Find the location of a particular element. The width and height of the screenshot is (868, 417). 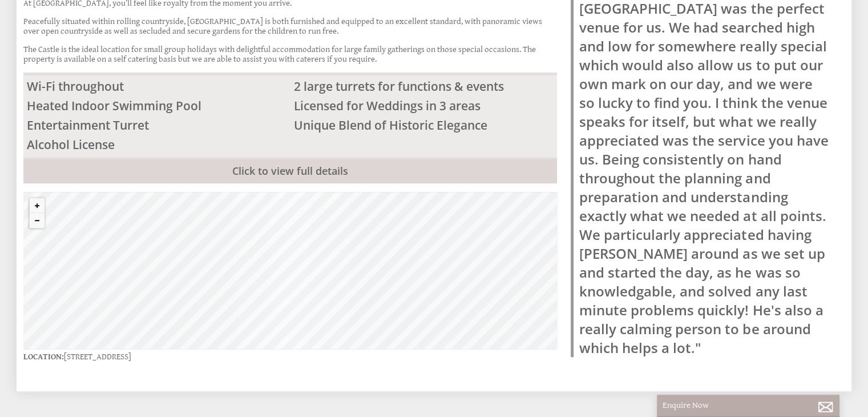

button: Zoom out is located at coordinates (37, 220).